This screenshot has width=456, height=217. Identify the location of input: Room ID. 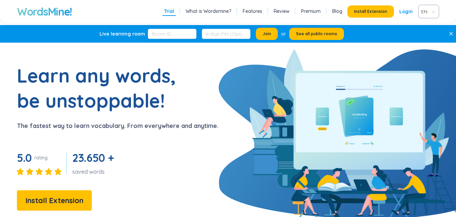
(172, 34).